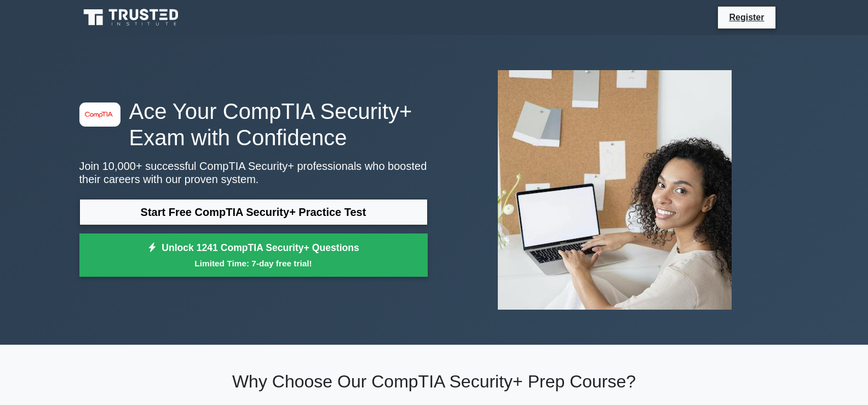  What do you see at coordinates (434, 381) in the screenshot?
I see `h2: Why Choose Our CompTIA Security+ Prep Course?` at bounding box center [434, 381].